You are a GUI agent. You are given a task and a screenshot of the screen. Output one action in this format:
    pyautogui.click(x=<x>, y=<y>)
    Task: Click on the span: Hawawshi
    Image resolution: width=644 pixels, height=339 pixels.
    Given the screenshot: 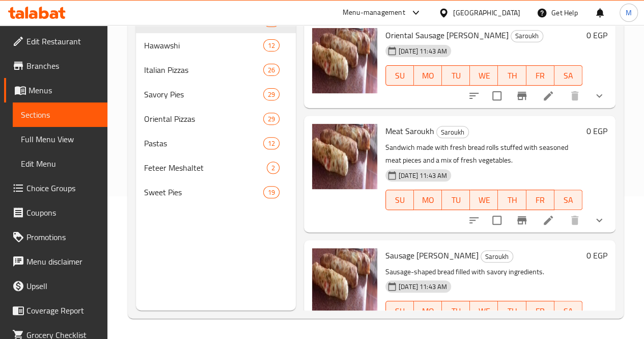 What is the action you would take?
    pyautogui.click(x=204, y=46)
    